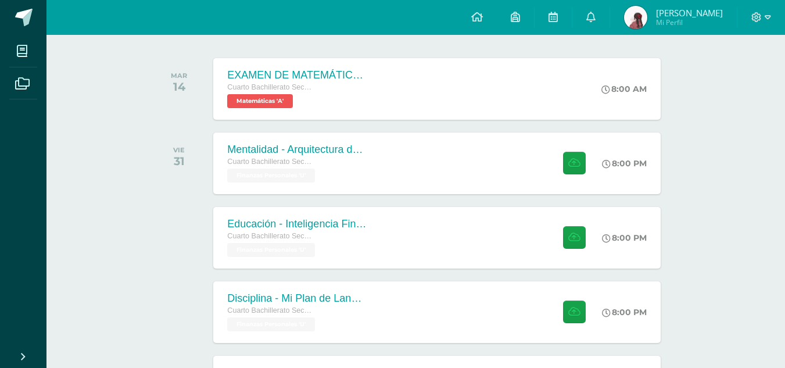  Describe the element at coordinates (179, 161) in the screenshot. I see `div: 31` at that location.